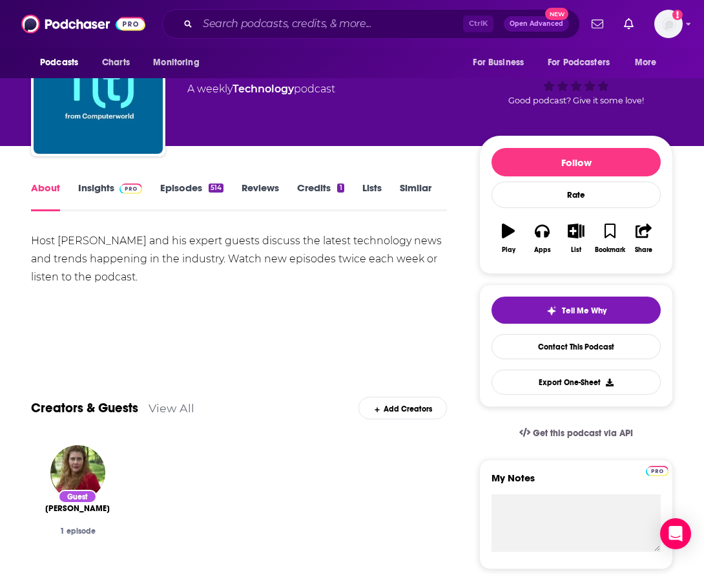 This screenshot has width=704, height=588. Describe the element at coordinates (646, 63) in the screenshot. I see `span: More` at that location.